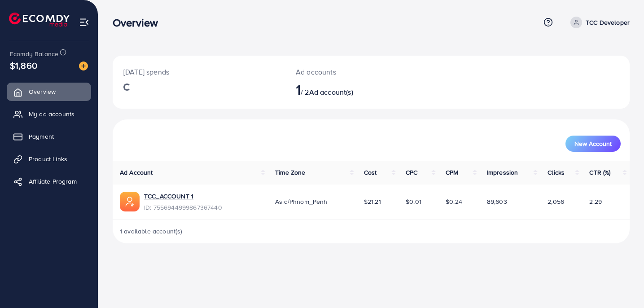 The image size is (644, 308). What do you see at coordinates (301, 202) in the screenshot?
I see `span: Asia/Phnom_Penh` at bounding box center [301, 202].